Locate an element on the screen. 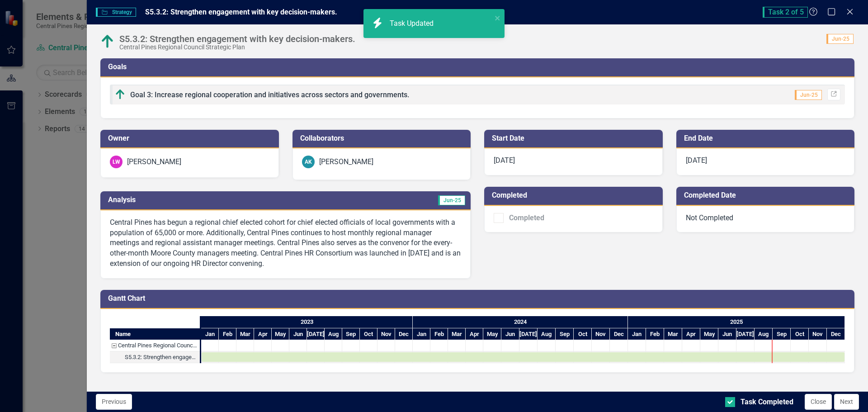 The height and width of the screenshot is (412, 868). h3: Completed is located at coordinates (575, 196).